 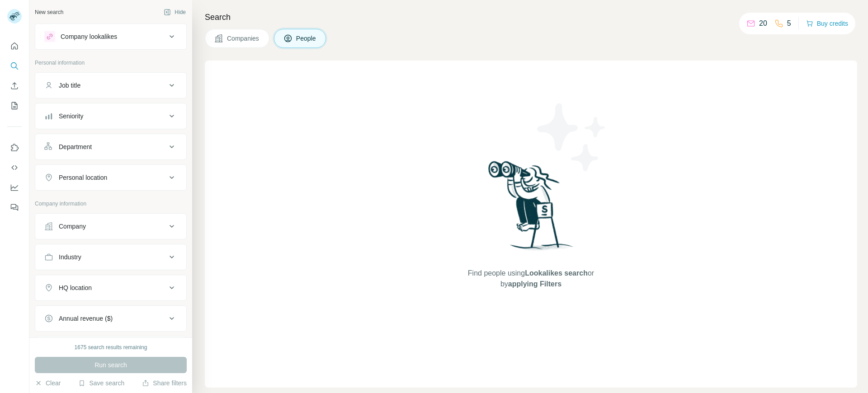 I want to click on div: HQ location, so click(x=75, y=288).